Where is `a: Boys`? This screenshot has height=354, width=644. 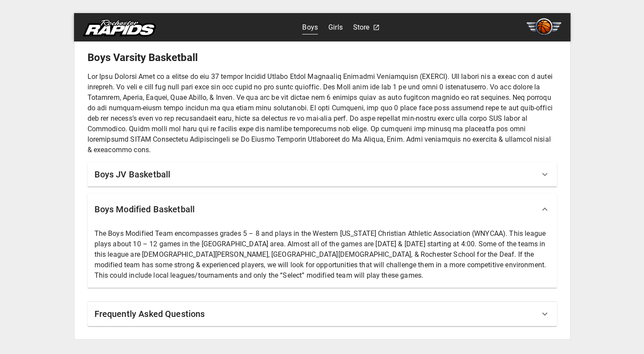
a: Boys is located at coordinates (310, 27).